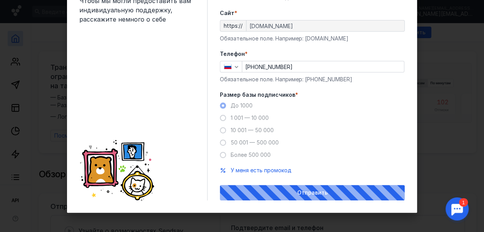 Image resolution: width=484 pixels, height=232 pixels. What do you see at coordinates (261, 170) in the screenshot?
I see `span: У меня есть промокод` at bounding box center [261, 170].